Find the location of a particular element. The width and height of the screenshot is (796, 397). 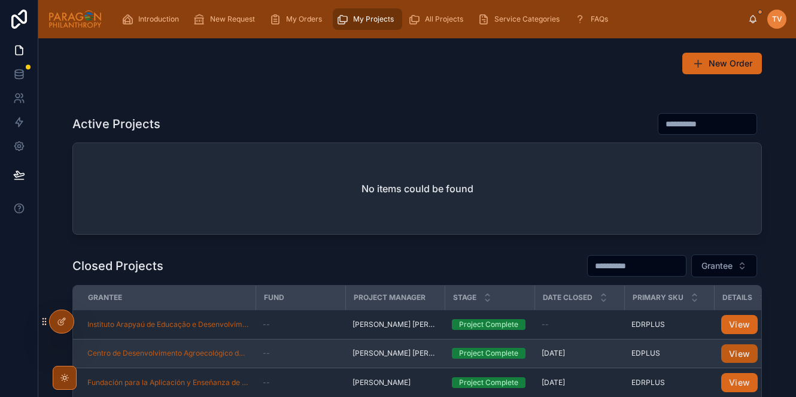

span: Introduction is located at coordinates (159, 19).